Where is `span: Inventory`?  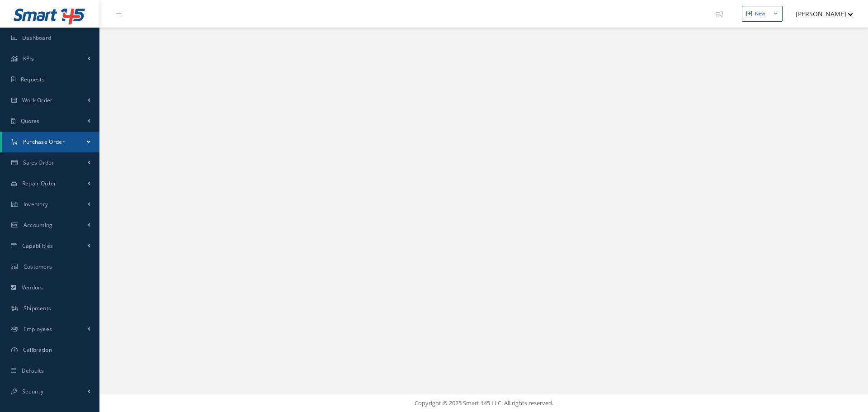 span: Inventory is located at coordinates (36, 204).